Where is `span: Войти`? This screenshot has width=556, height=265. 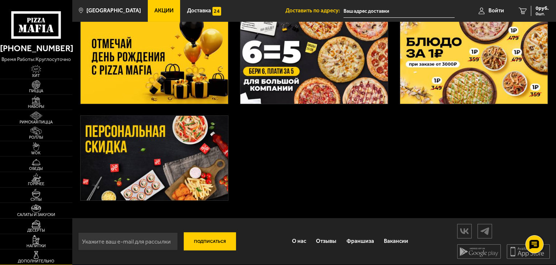 span: Войти is located at coordinates (496, 11).